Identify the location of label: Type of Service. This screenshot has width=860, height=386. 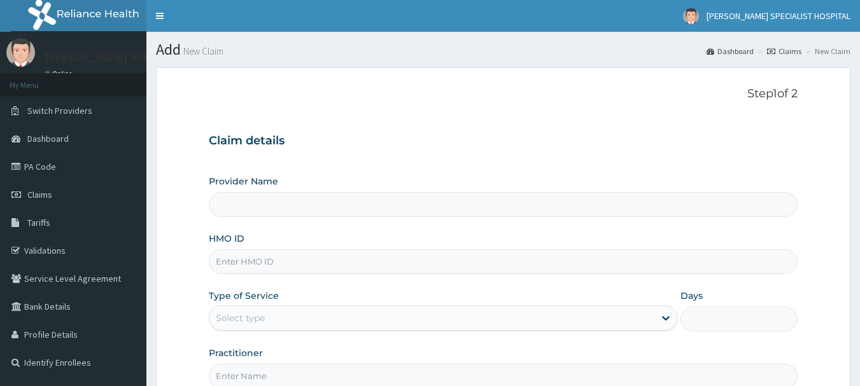
(244, 296).